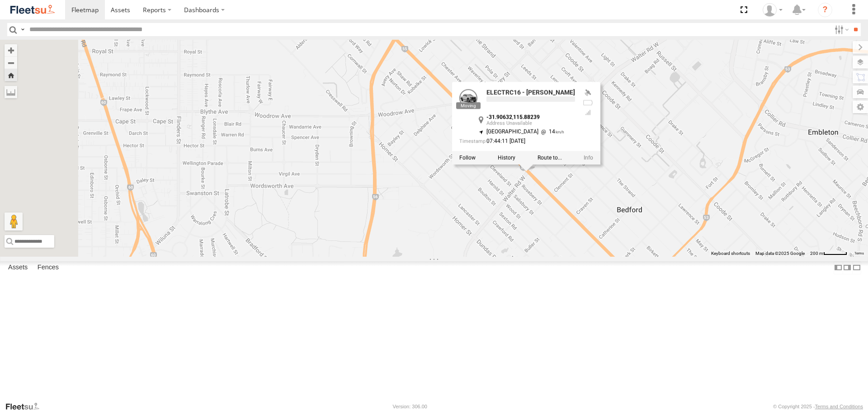 Image resolution: width=868 pixels, height=411 pixels. Describe the element at coordinates (48, 268) in the screenshot. I see `label: Fences` at that location.